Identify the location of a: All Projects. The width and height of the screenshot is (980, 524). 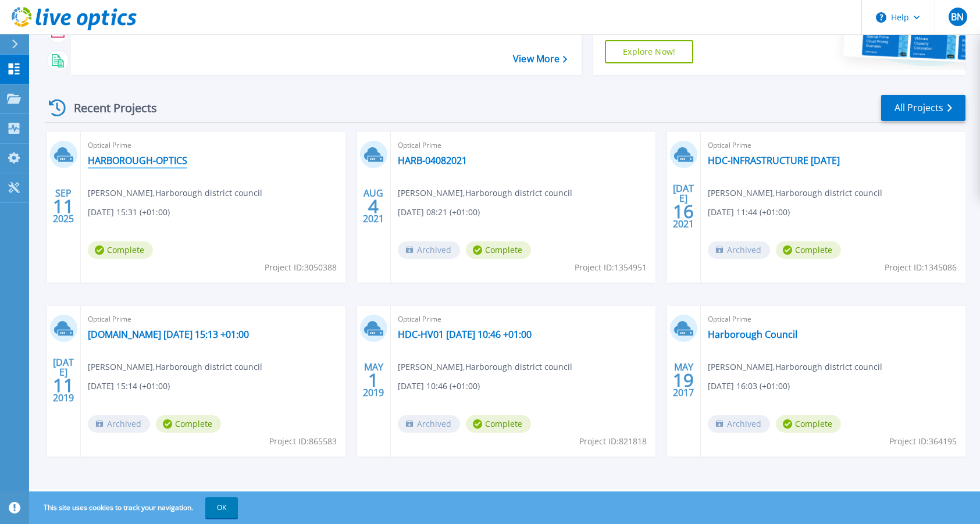
(923, 108).